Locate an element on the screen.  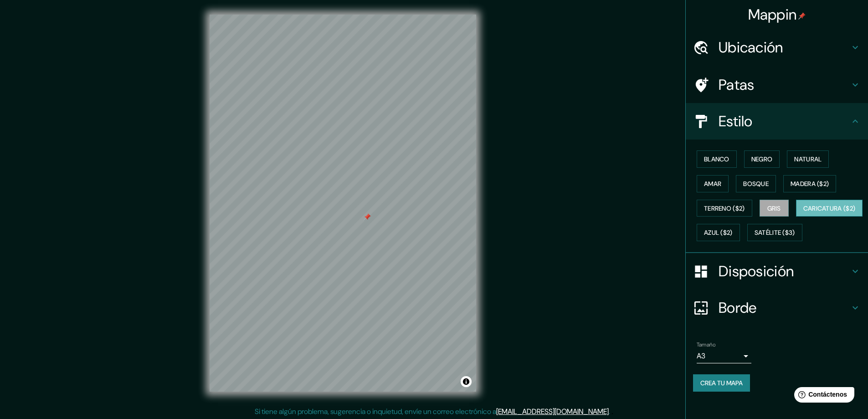
font: Caricatura ($2) is located at coordinates (830, 208).